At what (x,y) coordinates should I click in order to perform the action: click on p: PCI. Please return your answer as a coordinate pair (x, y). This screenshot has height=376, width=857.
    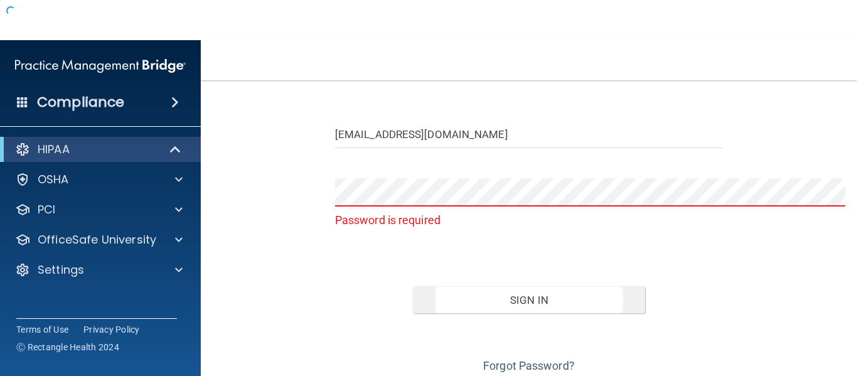
    Looking at the image, I should click on (46, 210).